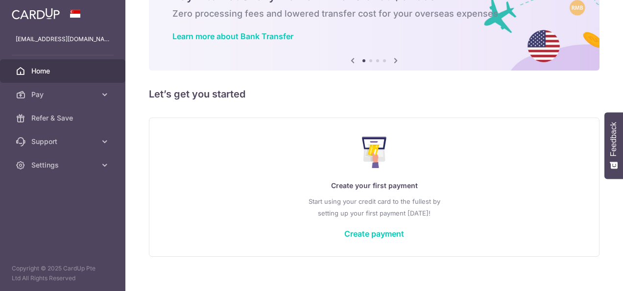  I want to click on a: Learn more about Bank Transfer, so click(233, 36).